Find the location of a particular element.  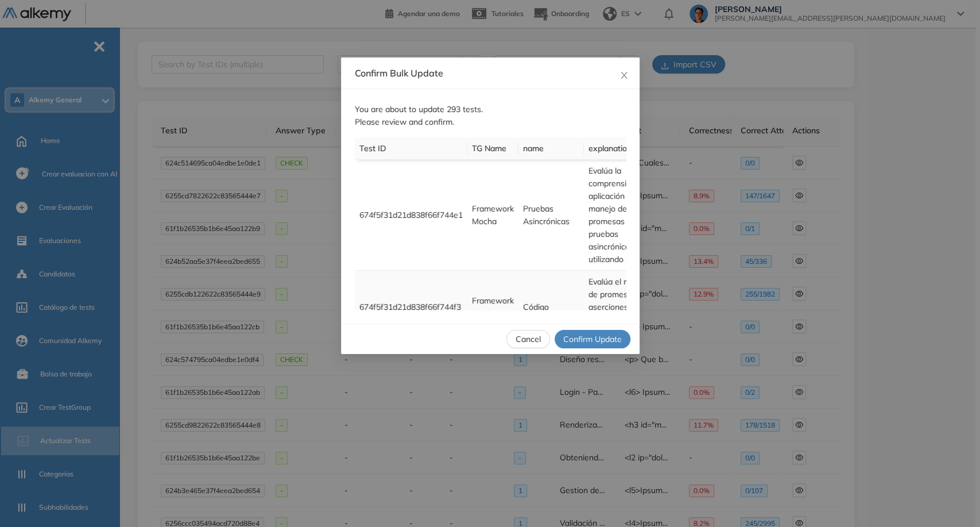

p: You are about to update 293 tests. is located at coordinates (491, 109).